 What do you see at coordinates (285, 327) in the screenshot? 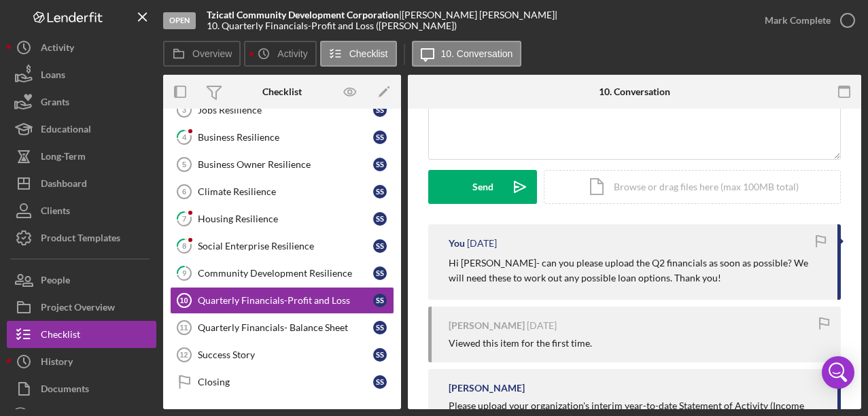
I see `div: Quarterly Financials- Balance Sheet` at bounding box center [285, 327].